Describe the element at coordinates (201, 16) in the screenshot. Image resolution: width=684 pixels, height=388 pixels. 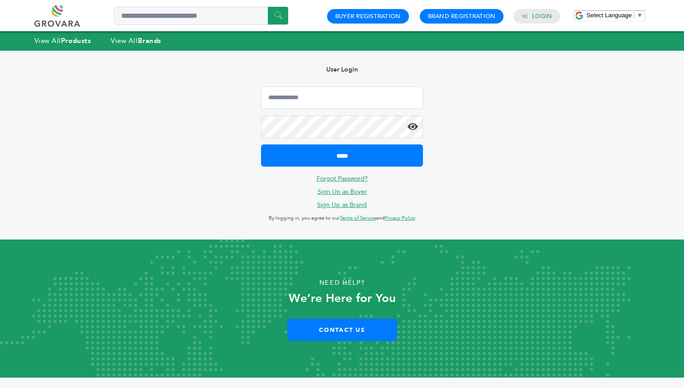
I see `input: Search a product or brand...` at that location.